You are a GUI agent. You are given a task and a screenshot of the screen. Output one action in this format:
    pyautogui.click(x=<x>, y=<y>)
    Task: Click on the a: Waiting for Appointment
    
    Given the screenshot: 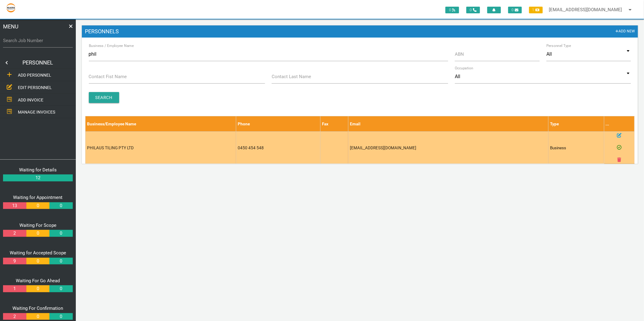 What is the action you would take?
    pyautogui.click(x=38, y=198)
    